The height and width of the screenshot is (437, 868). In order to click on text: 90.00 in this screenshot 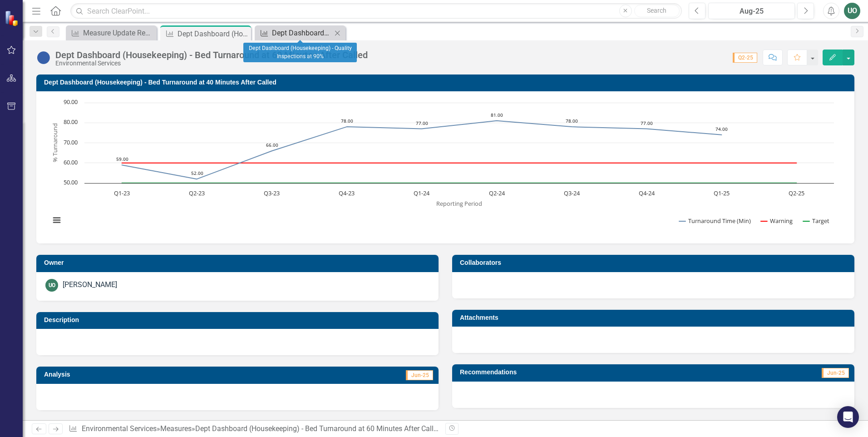, I will do `click(71, 102)`.